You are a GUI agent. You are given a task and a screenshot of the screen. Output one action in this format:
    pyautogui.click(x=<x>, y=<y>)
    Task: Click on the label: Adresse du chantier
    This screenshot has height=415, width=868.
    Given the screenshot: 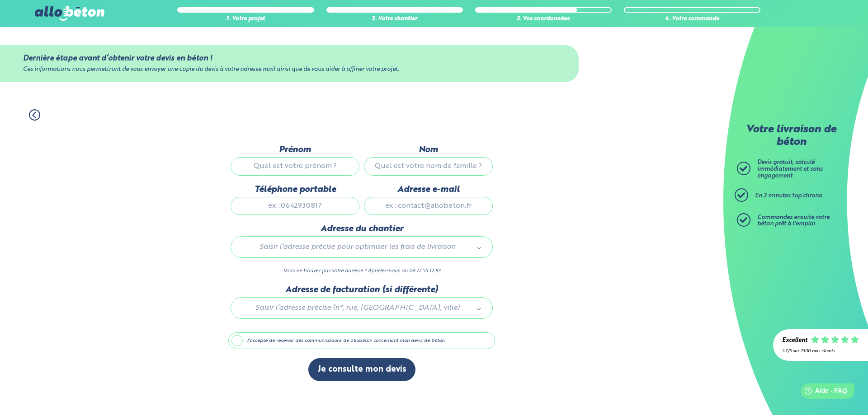 What is the action you would take?
    pyautogui.click(x=362, y=229)
    